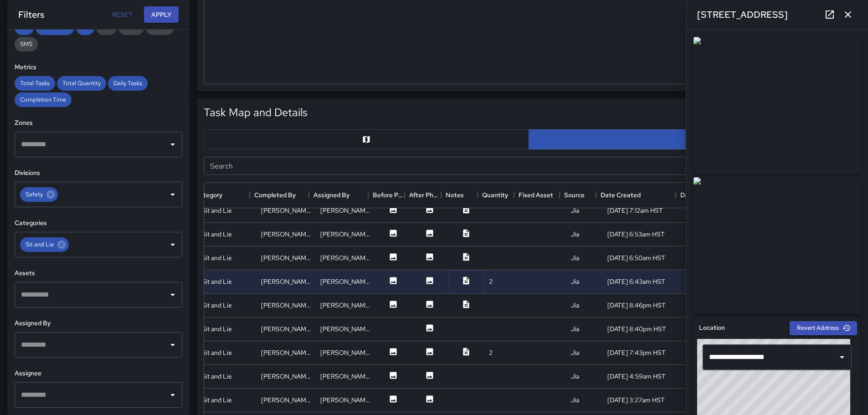 Image resolution: width=868 pixels, height=415 pixels. Describe the element at coordinates (366, 139) in the screenshot. I see `svg: Map` at that location.